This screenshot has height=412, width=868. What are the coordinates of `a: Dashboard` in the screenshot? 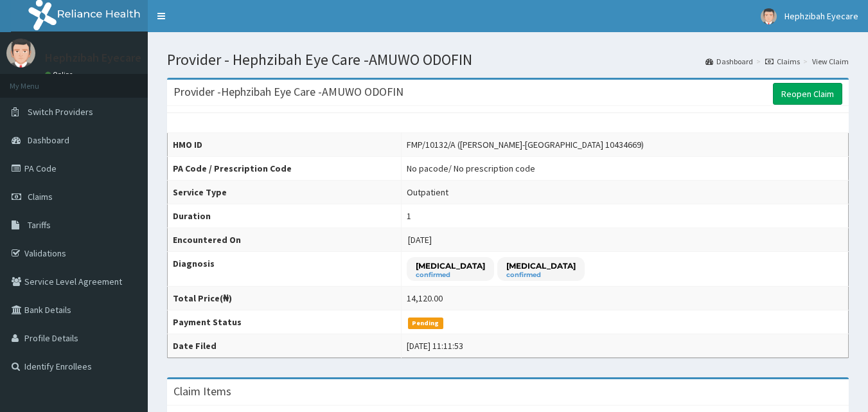 It's located at (730, 61).